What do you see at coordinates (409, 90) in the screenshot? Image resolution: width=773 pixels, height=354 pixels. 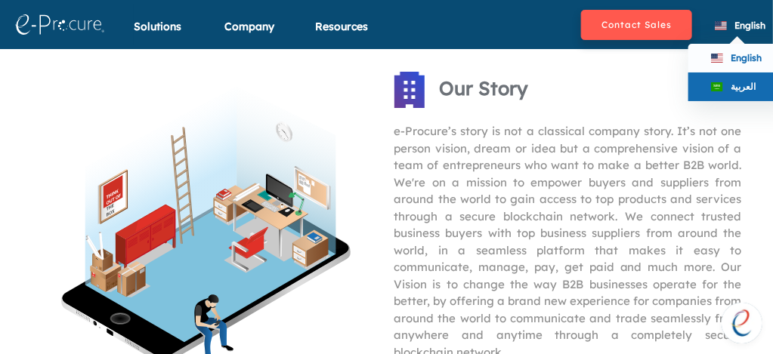 I see `img: About our story` at bounding box center [409, 90].